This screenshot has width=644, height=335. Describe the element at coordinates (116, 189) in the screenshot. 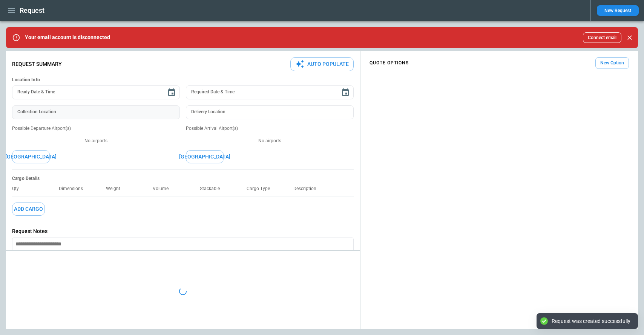

I see `p: Weight` at that location.